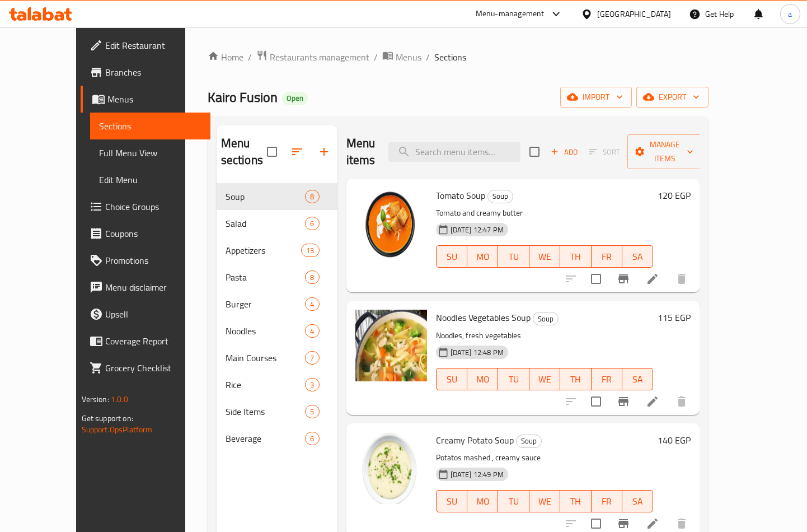  What do you see at coordinates (265, 384) in the screenshot?
I see `span: Rice` at bounding box center [265, 384].